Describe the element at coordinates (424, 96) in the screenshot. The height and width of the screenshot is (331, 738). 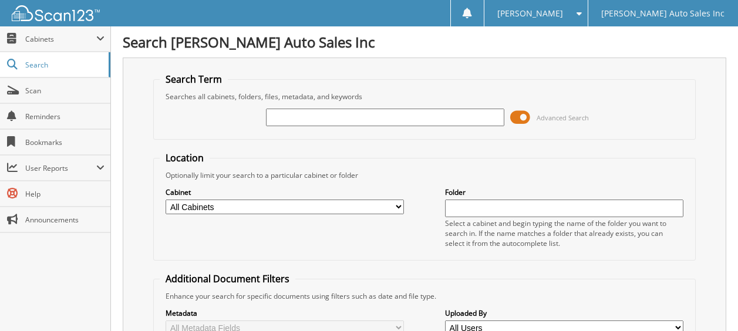
I see `div: Searches all cabinets, folders, files, metadata, and keywords` at that location.